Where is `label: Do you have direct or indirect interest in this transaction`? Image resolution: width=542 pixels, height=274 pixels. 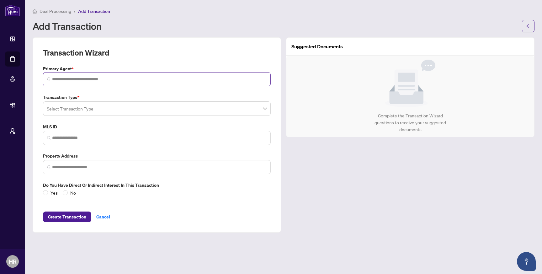
label: Do you have direct or indirect interest in this transaction is located at coordinates (157, 185).